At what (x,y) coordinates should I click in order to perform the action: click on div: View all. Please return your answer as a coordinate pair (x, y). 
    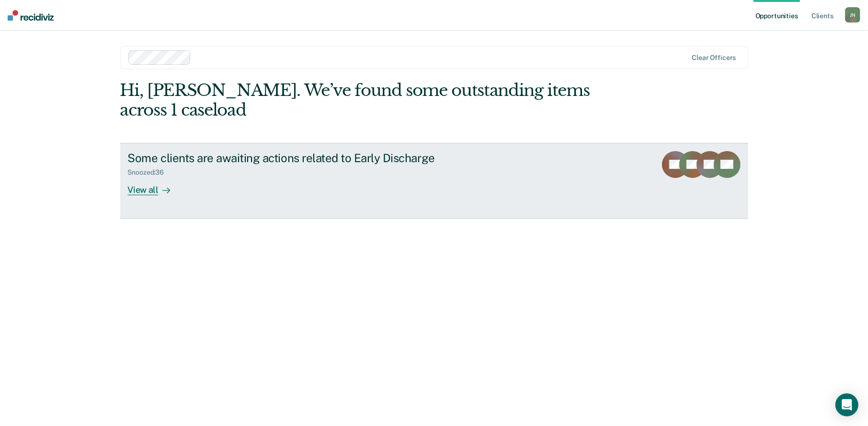
    Looking at the image, I should click on (155, 185).